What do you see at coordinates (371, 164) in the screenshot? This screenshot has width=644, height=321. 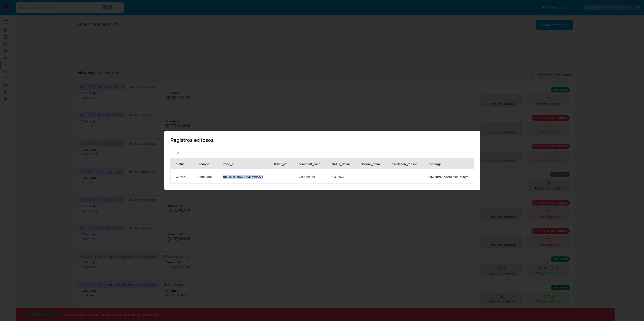 I see `div: closure_detail` at bounding box center [371, 164].